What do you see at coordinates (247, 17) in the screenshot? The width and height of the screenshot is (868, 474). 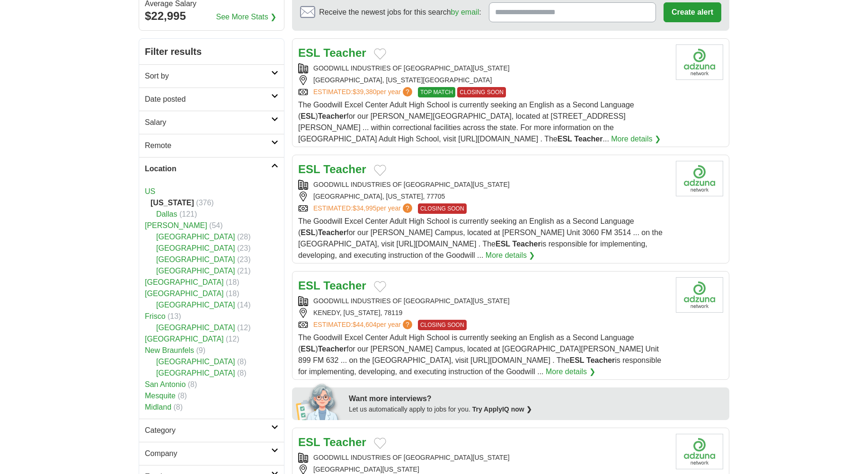 I see `a: See More Stats ❯` at bounding box center [247, 17].